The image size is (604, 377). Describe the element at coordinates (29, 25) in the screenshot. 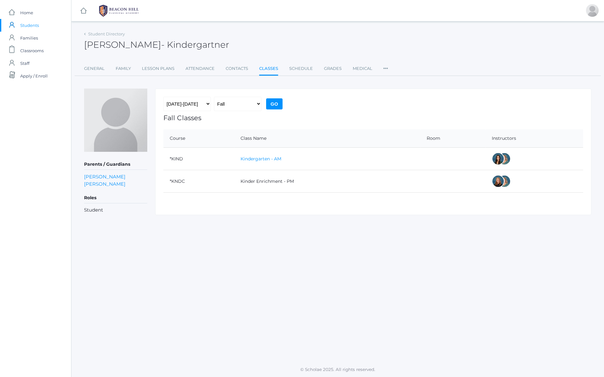

I see `span: Students` at that location.